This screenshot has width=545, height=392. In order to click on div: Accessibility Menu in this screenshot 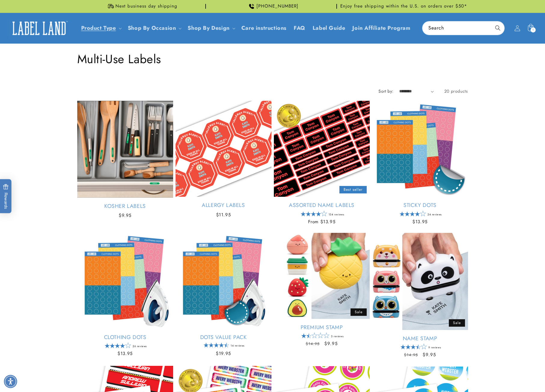, I will do `click(11, 381)`.